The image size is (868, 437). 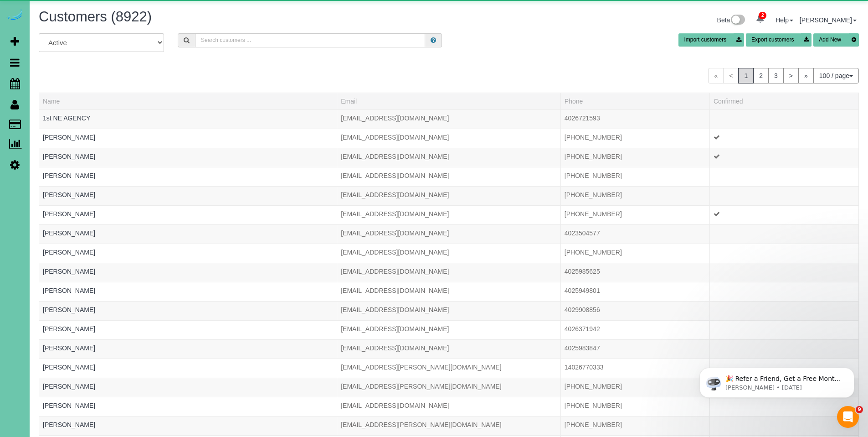 What do you see at coordinates (95, 17) in the screenshot?
I see `span: Customers (8922)` at bounding box center [95, 17].